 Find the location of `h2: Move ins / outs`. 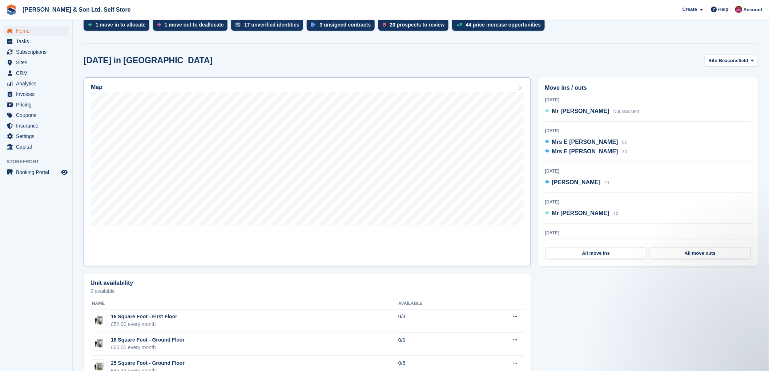

h2: Move ins / outs is located at coordinates (648, 88).